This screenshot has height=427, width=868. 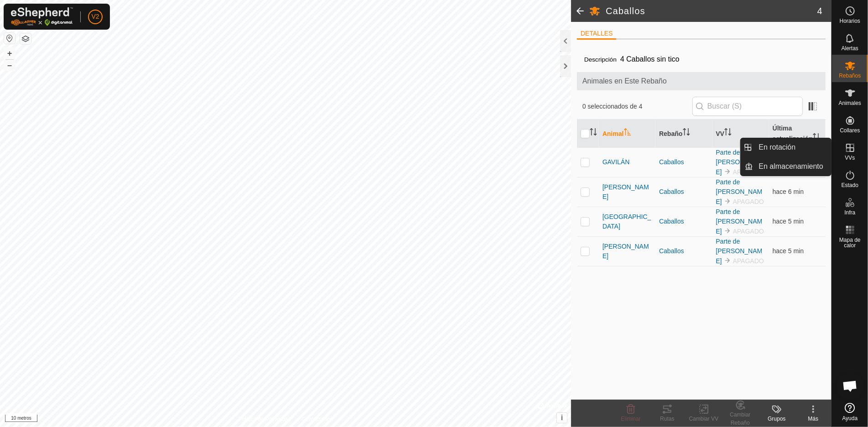 What do you see at coordinates (850, 21) in the screenshot?
I see `font: Horarios` at bounding box center [850, 21].